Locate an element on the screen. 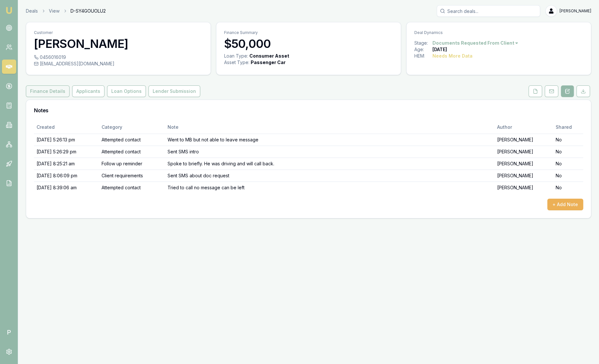  td: Sent SMS about doc request is located at coordinates (329, 175).